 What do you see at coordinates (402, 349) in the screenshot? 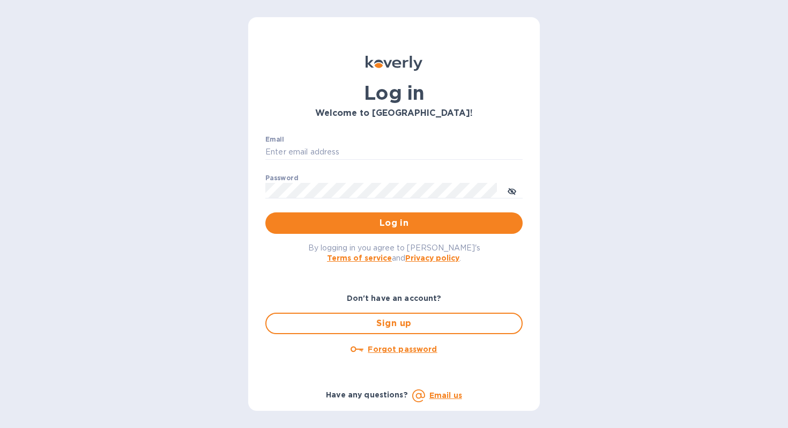
I see `u: Forgot password` at bounding box center [402, 349].